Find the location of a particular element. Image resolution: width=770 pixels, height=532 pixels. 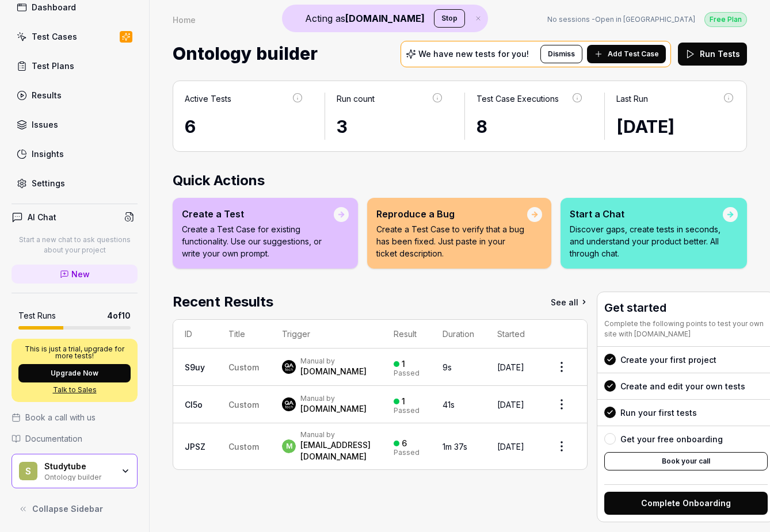

th: Duration is located at coordinates (458, 334).